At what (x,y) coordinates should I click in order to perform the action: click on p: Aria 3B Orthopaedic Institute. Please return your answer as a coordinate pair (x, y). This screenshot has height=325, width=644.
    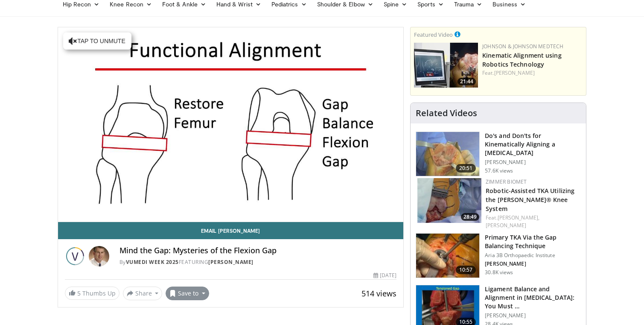
    Looking at the image, I should click on (532, 255).